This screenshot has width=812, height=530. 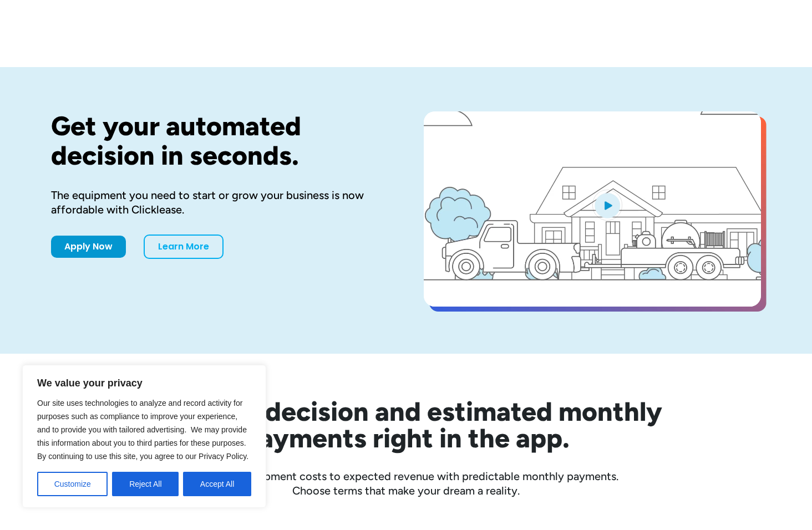 I want to click on img: Blue play button logo on a light blue circular background, so click(x=608, y=205).